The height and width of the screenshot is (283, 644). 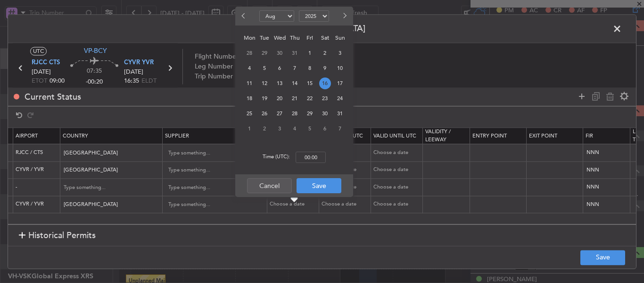 I want to click on div: 31-8-2025, so click(x=340, y=113).